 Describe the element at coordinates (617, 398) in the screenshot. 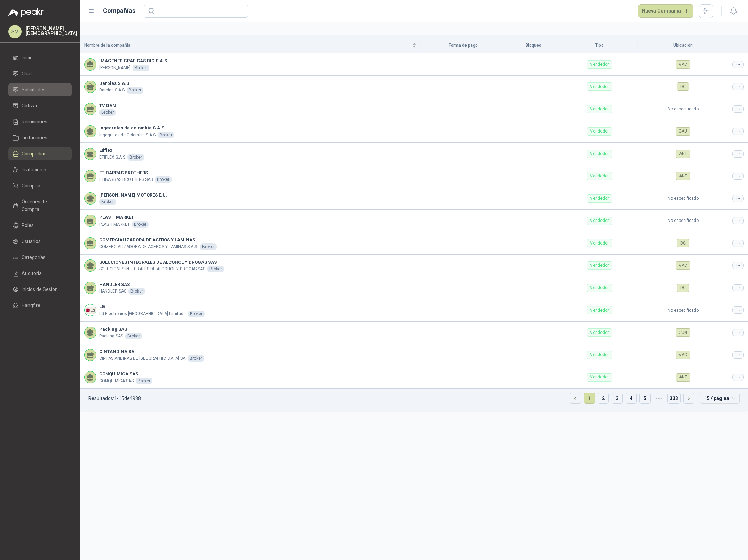

I see `a: 3` at that location.